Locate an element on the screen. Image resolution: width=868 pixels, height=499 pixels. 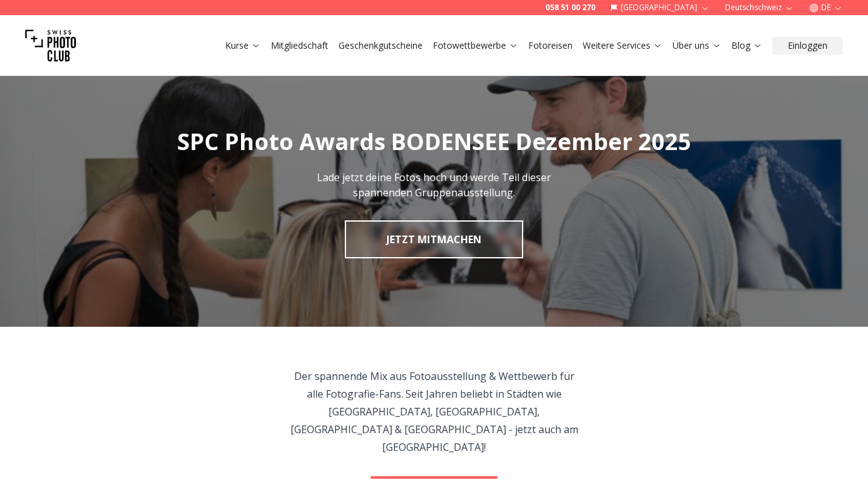
button: Blog is located at coordinates (746, 45).